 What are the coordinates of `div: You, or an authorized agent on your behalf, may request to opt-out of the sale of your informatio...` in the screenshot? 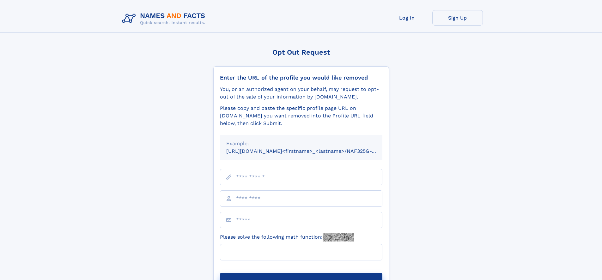 It's located at (301, 93).